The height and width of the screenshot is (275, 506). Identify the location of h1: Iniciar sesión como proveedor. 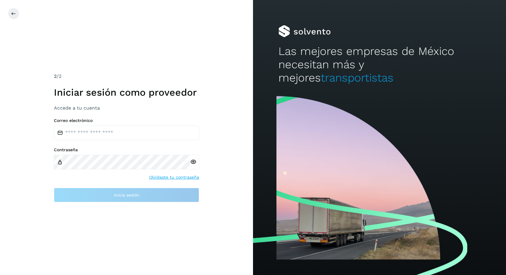
(126, 93).